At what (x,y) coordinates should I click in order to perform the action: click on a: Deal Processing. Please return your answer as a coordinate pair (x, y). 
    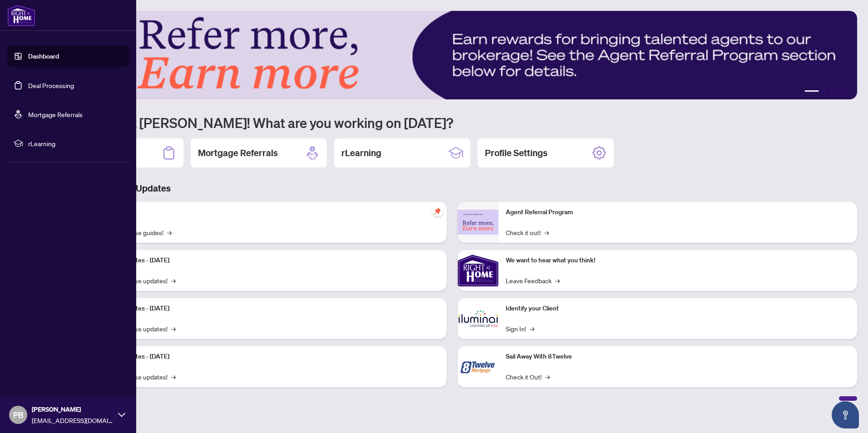
    Looking at the image, I should click on (51, 86).